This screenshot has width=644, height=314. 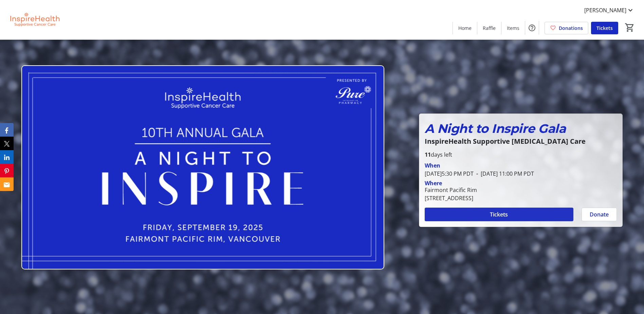 What do you see at coordinates (202, 167) in the screenshot?
I see `img: Campaign CTA Media Photo` at bounding box center [202, 167].